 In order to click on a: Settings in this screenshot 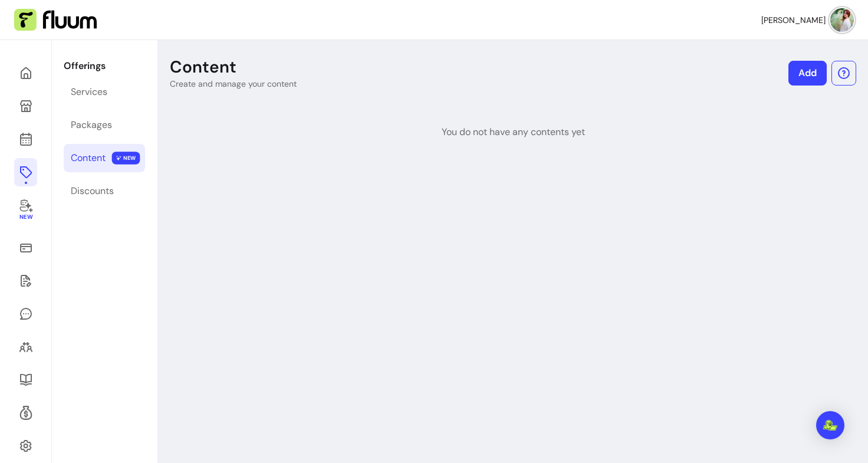, I will do `click(26, 446)`.